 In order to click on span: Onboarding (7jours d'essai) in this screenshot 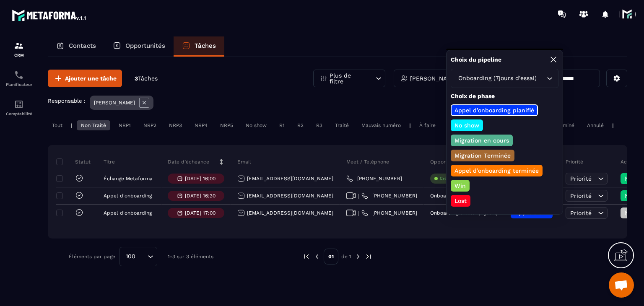, I will do `click(498, 78)`.